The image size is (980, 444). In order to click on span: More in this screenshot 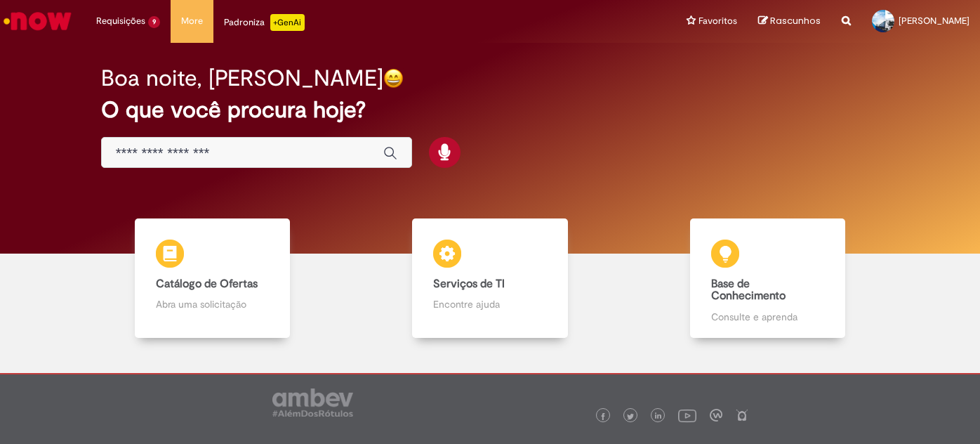, I will do `click(192, 21)`.